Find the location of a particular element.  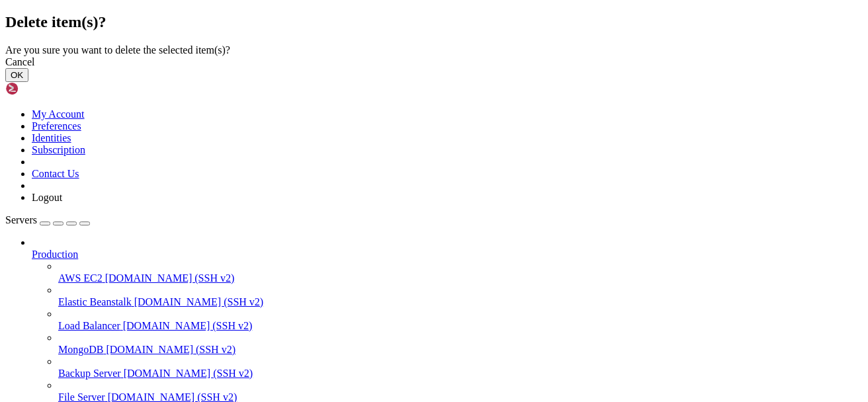

a: Contact Us is located at coordinates (55, 173).